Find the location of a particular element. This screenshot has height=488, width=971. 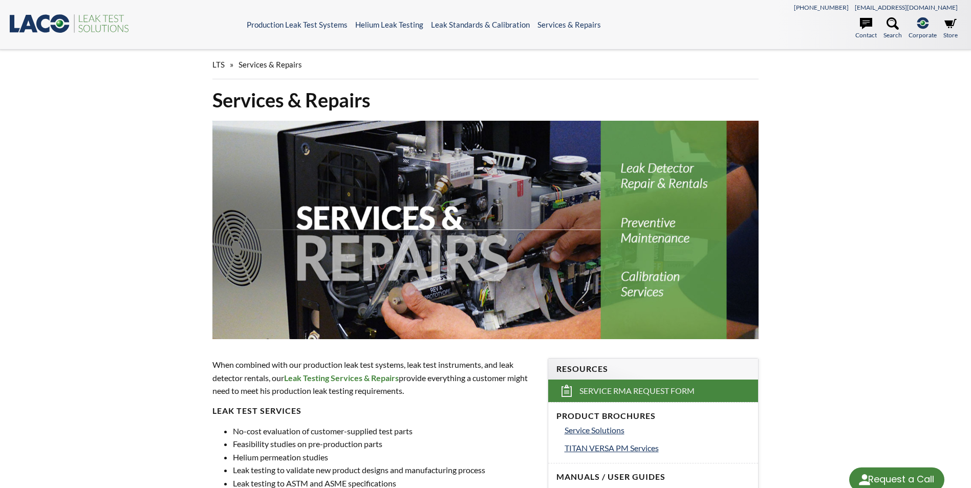

h4: Resources is located at coordinates (653, 369).